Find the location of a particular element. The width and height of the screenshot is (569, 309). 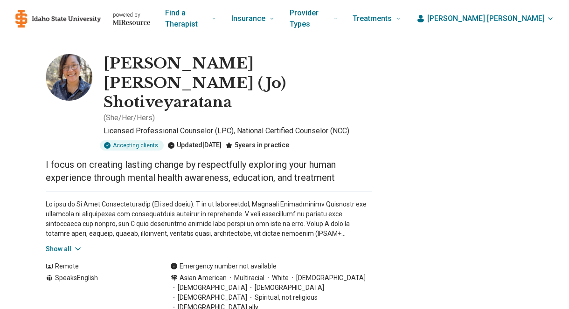

div: Accepting clients is located at coordinates (132, 145).